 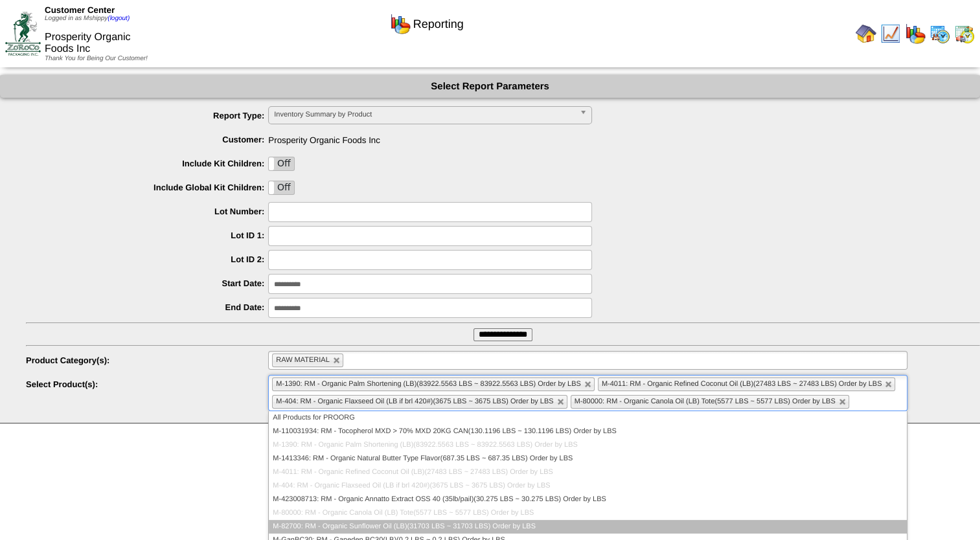 I want to click on li: M-1413346: RM - Organic Natural Butter Type Flavor(687.35 LBS ~ 687.35 LBS) Order by LBS, so click(x=587, y=458).